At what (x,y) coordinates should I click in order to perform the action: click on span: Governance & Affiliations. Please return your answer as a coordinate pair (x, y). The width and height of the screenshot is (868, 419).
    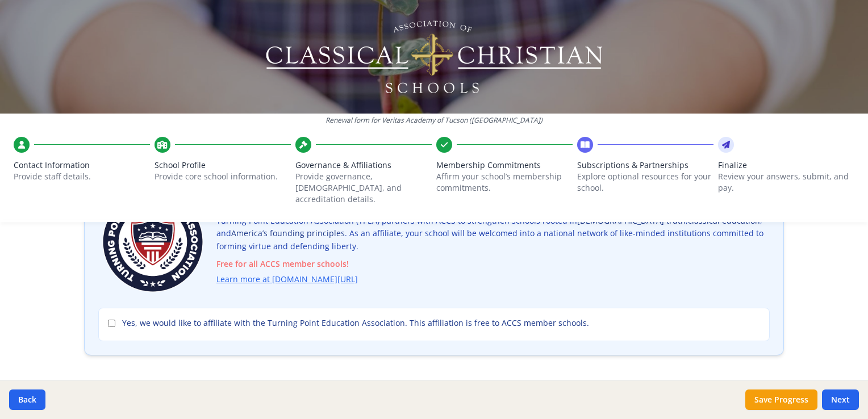
    Looking at the image, I should click on (363, 165).